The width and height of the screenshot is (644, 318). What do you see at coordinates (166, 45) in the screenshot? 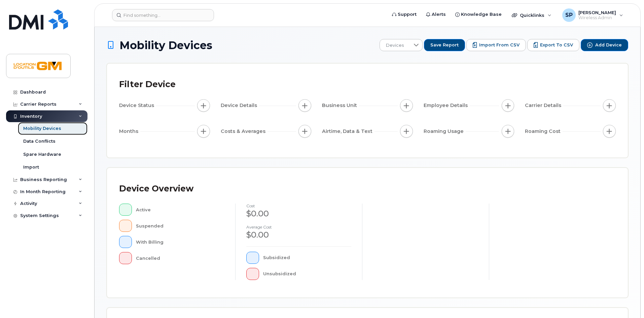
I see `span: Mobility Devices` at bounding box center [166, 45].